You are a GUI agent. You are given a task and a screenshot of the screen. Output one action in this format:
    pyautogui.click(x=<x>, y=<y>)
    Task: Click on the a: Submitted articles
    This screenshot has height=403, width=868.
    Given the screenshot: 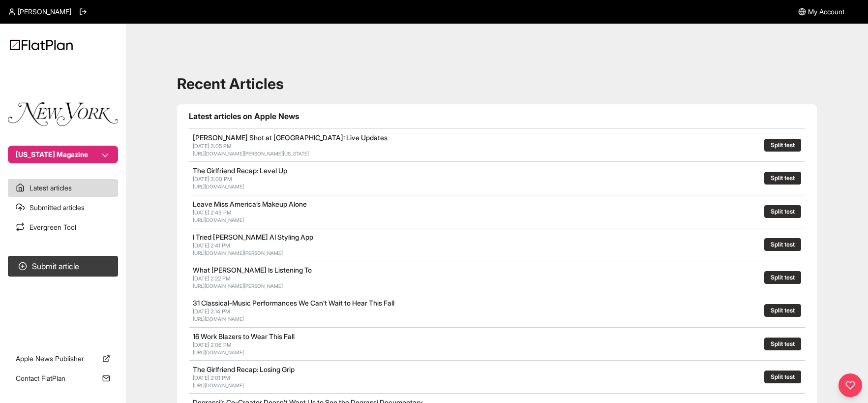 What is the action you would take?
    pyautogui.click(x=63, y=207)
    